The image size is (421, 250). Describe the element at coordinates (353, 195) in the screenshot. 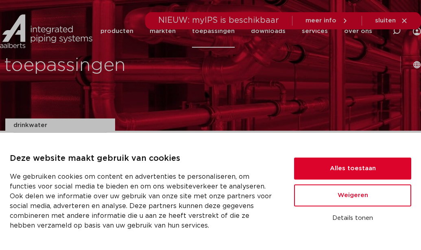

I see `button: Weigeren` at that location.